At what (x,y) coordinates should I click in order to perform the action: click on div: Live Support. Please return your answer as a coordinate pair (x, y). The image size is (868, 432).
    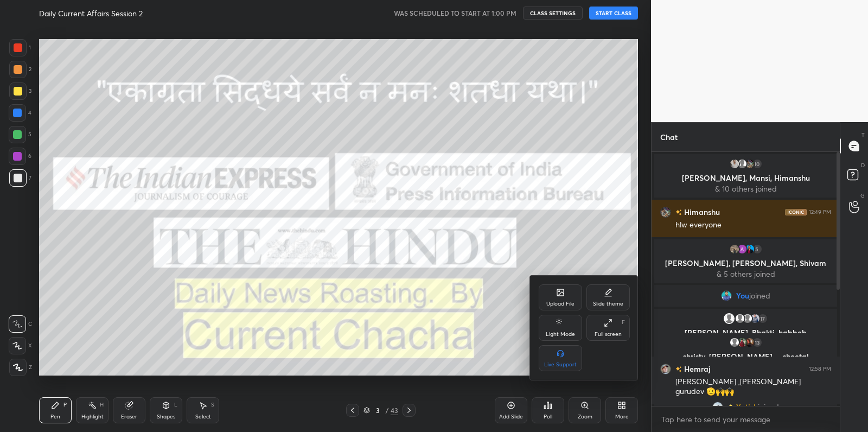
    Looking at the image, I should click on (560, 365).